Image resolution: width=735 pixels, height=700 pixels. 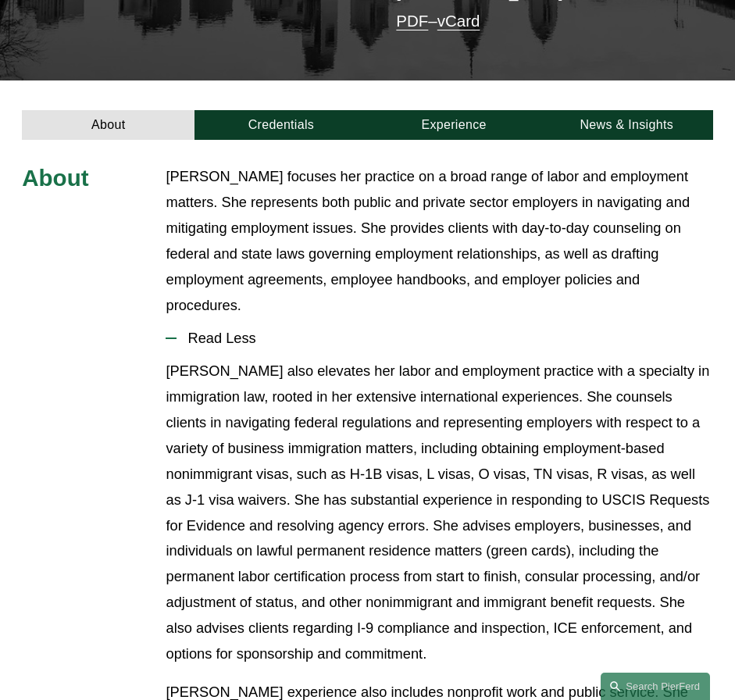 I want to click on a: About, so click(x=108, y=125).